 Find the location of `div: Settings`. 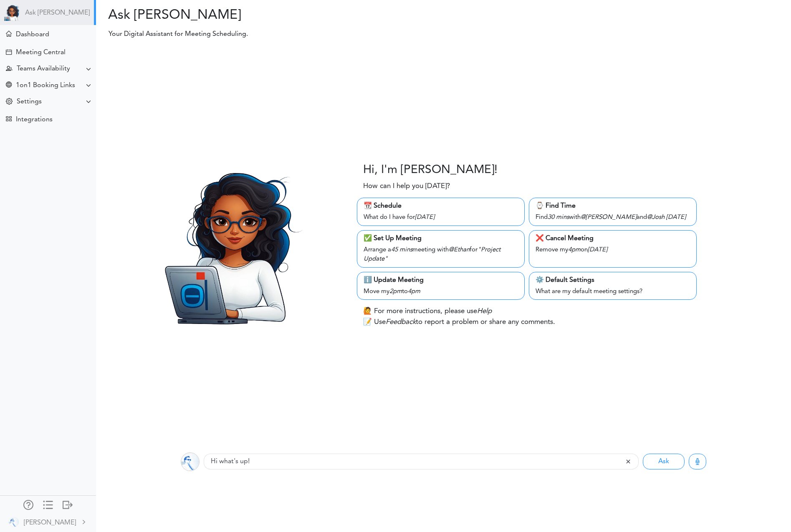

div: Settings is located at coordinates (29, 102).